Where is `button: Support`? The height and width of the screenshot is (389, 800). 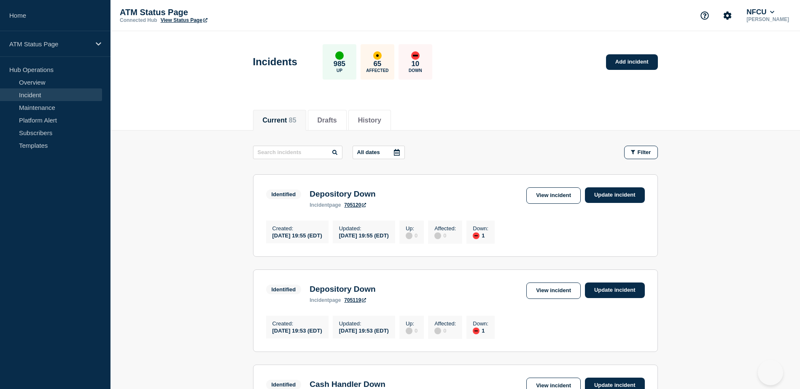 button: Support is located at coordinates (704, 16).